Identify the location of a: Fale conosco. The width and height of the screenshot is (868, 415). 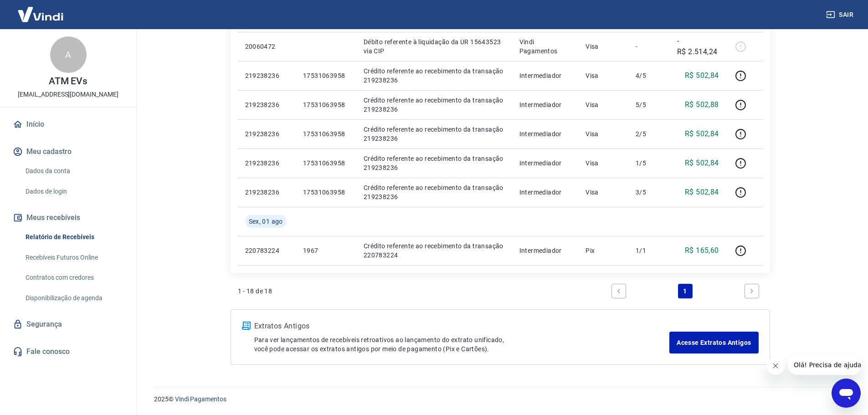
(67, 352).